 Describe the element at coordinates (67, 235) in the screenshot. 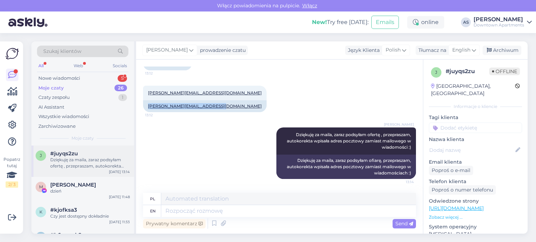

I see `span: #k6ymmk2r` at that location.